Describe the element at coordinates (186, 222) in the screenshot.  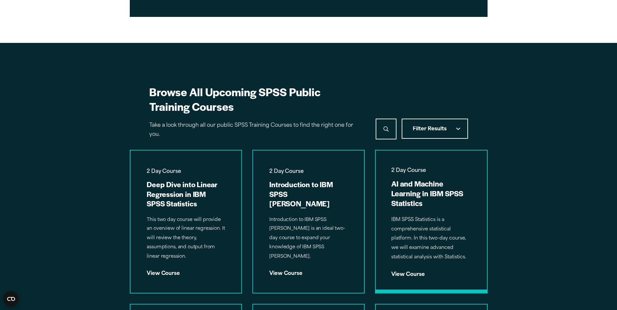
I see `a: 2 Day Course Deep Dive into Linear Regression in IBM SPSS Statistics This two day course will pro...` at that location.